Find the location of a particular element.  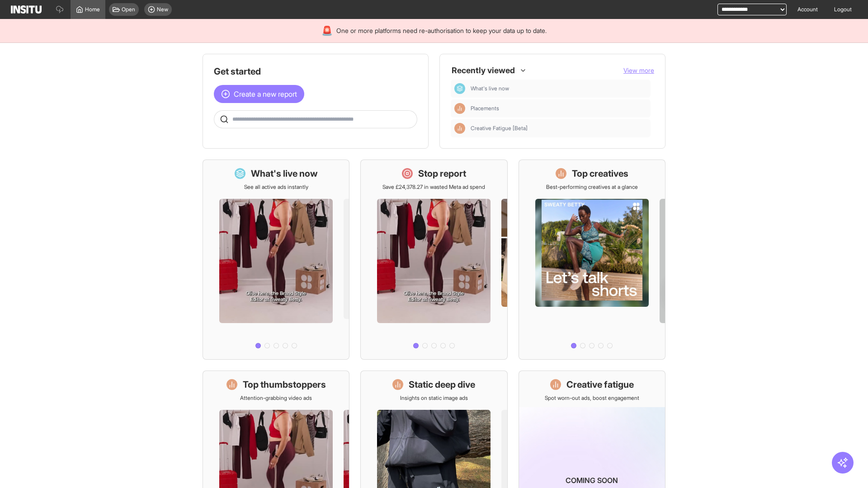

span: New is located at coordinates (162, 9).